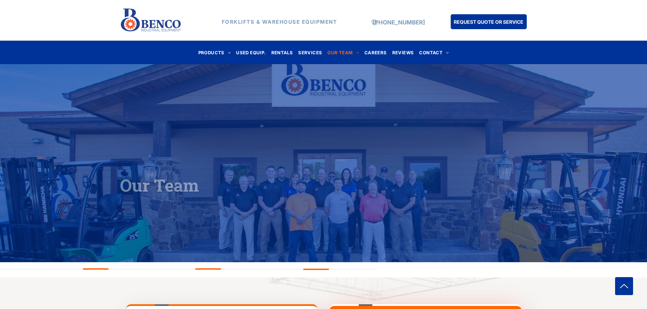  I want to click on span: Our Team, so click(159, 185).